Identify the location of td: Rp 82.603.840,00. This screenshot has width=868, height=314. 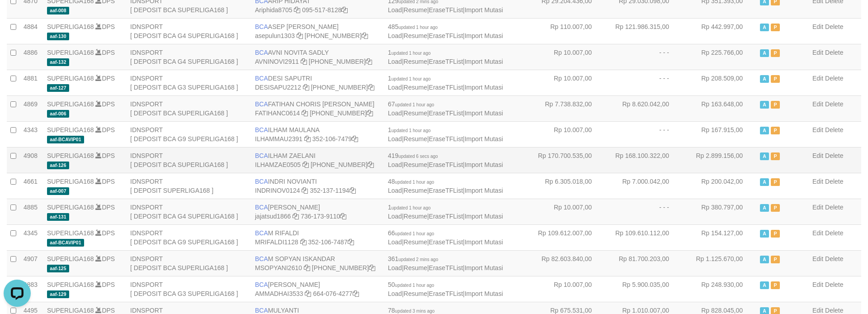
(566, 263).